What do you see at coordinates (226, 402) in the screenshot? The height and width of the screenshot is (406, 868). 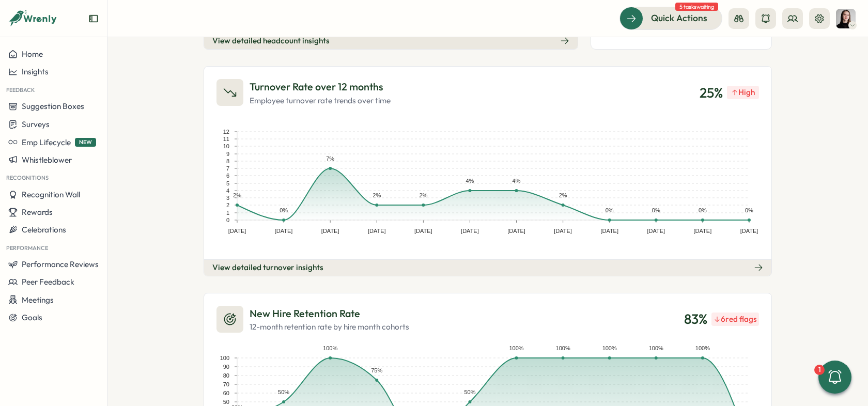 I see `text: 50` at bounding box center [226, 402].